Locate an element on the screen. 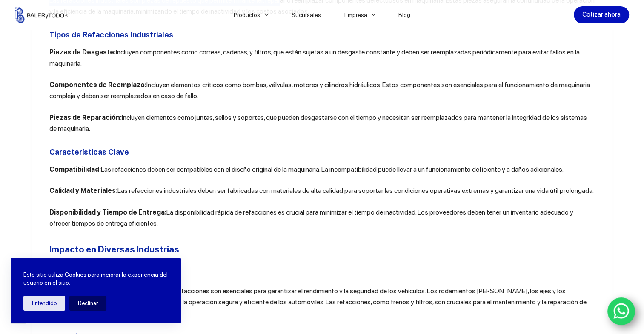  img: Balerytodo is located at coordinates (41, 15).